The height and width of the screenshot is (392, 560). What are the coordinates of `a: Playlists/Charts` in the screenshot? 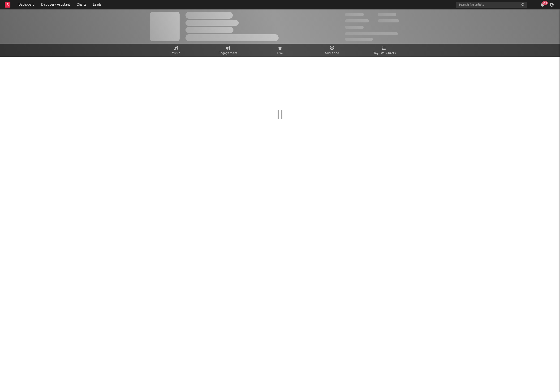 It's located at (383, 50).